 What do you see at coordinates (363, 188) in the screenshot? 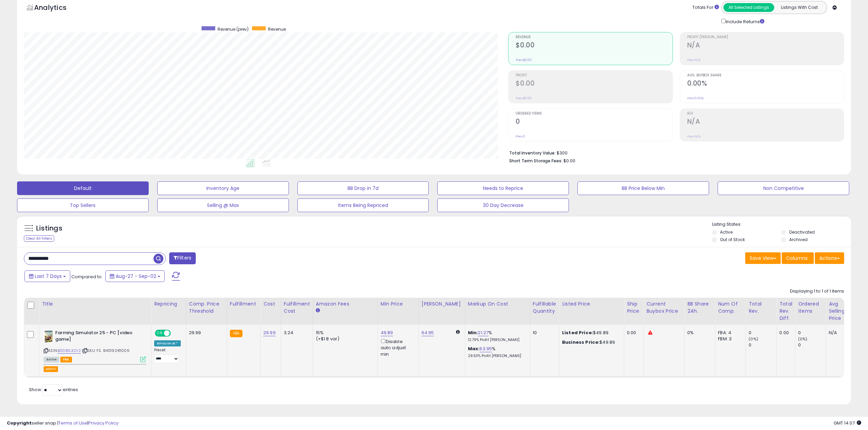
I see `button: BB Drop in 7d` at bounding box center [363, 188].